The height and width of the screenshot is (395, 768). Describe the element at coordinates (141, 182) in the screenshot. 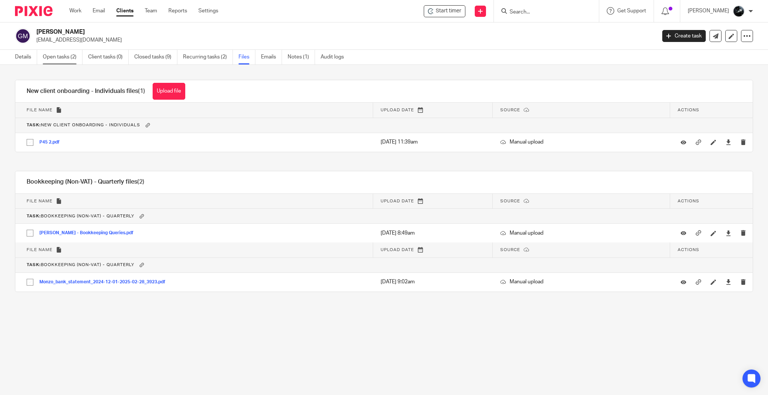

I see `span: (2)` at that location.